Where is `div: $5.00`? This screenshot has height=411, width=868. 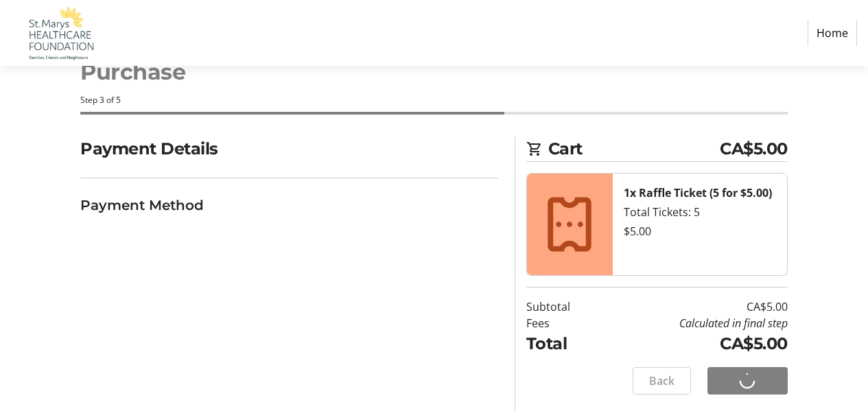
div: $5.00 is located at coordinates (699, 231).